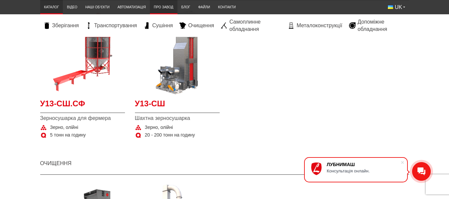 This screenshot has width=449, height=199. What do you see at coordinates (68, 135) in the screenshot?
I see `span: 5 тонн на годину` at bounding box center [68, 135].